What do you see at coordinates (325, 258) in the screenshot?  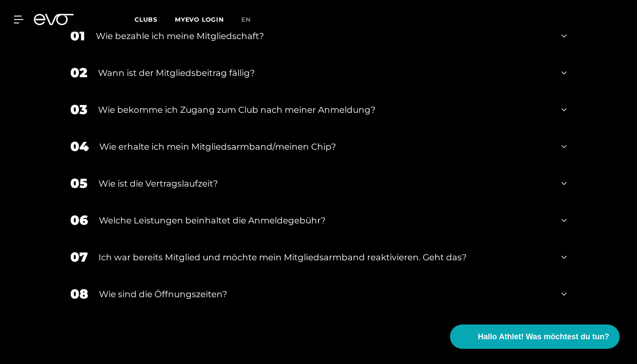 I see `div: Ich war bereits Mitglied und möchte mein Mitgliedsarmband reaktivieren. Geht das?` at bounding box center [325, 258].